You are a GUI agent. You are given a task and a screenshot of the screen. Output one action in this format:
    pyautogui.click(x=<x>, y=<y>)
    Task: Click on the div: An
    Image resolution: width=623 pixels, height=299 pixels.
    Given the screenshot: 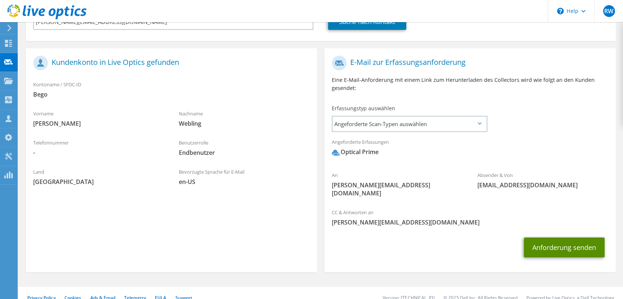 What is the action you would take?
    pyautogui.click(x=397, y=184)
    